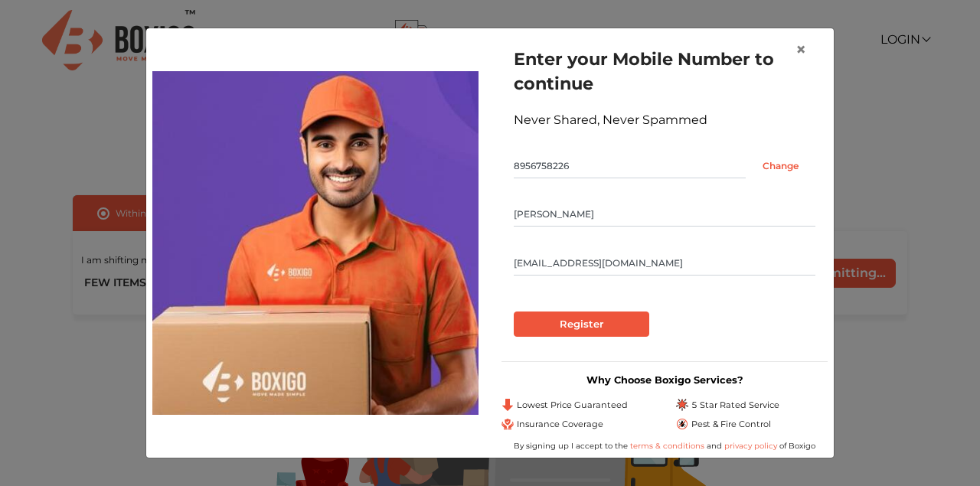 This screenshot has width=980, height=486. Describe the element at coordinates (735, 405) in the screenshot. I see `span: 5 Star Rated Service` at that location.